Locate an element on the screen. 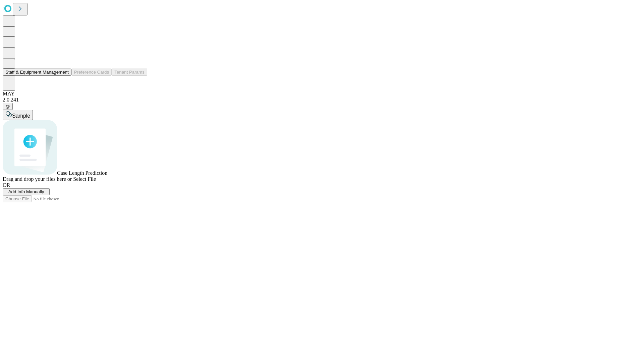 The height and width of the screenshot is (363, 644). span: Case Length Prediction is located at coordinates (82, 173).